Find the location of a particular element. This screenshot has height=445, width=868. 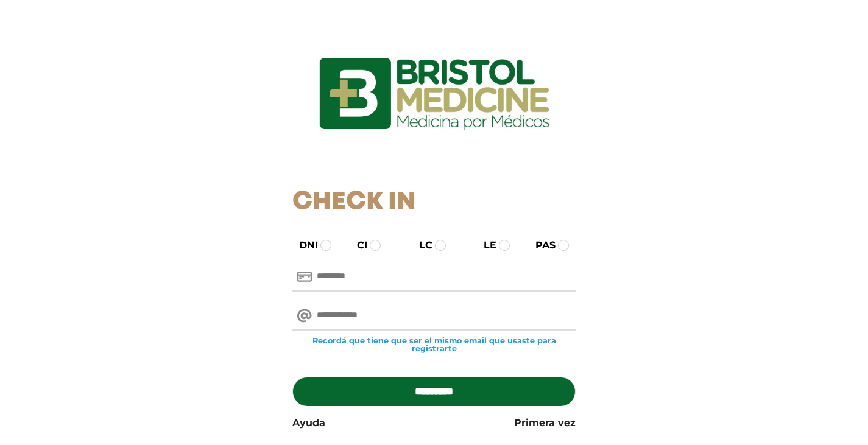

a: Primera vez is located at coordinates (544, 423).